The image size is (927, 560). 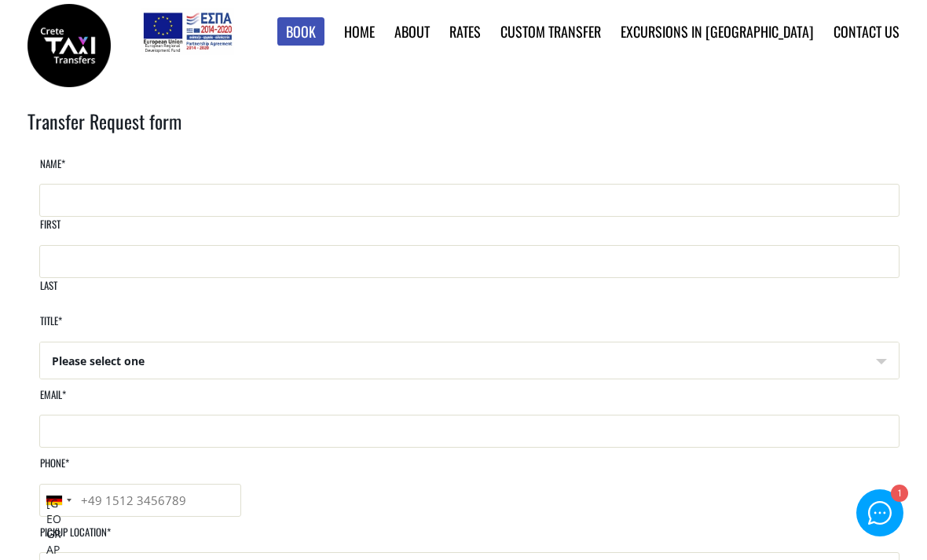 What do you see at coordinates (301, 32) in the screenshot?
I see `a: Book` at bounding box center [301, 32].